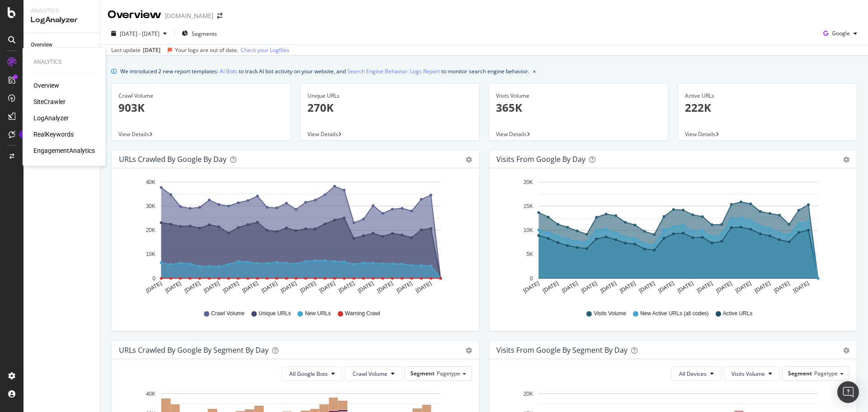 The image size is (868, 412). I want to click on text: 0, so click(531, 278).